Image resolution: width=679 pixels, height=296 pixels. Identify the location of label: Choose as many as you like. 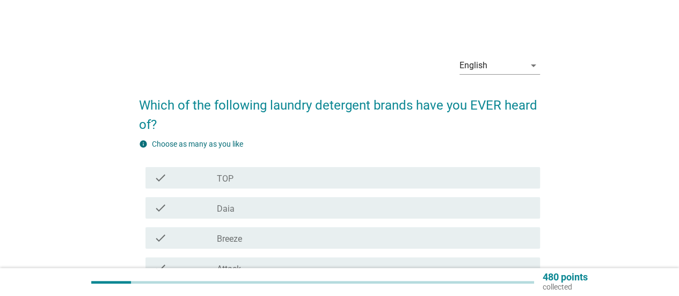
(198, 144).